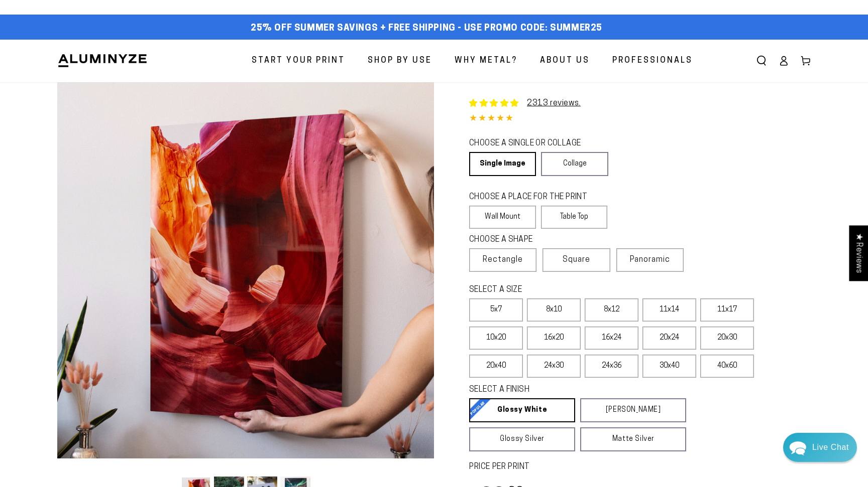 This screenshot has width=868, height=487. I want to click on a: Collage, so click(574, 164).